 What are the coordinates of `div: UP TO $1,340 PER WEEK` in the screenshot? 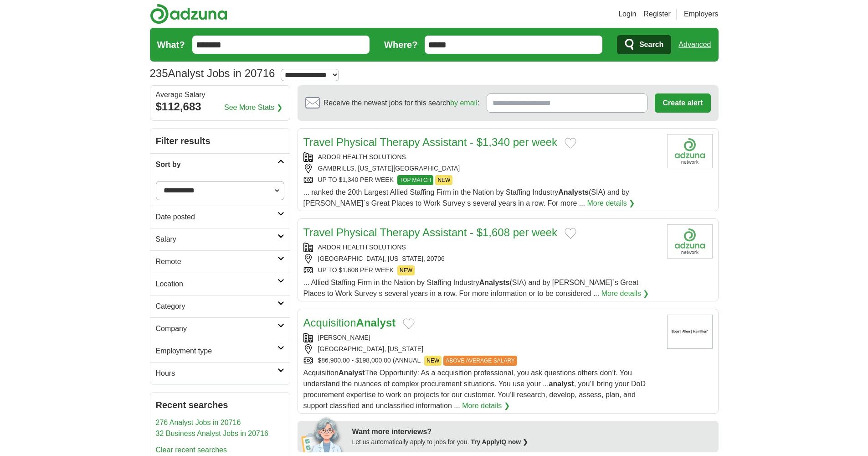 It's located at (481, 180).